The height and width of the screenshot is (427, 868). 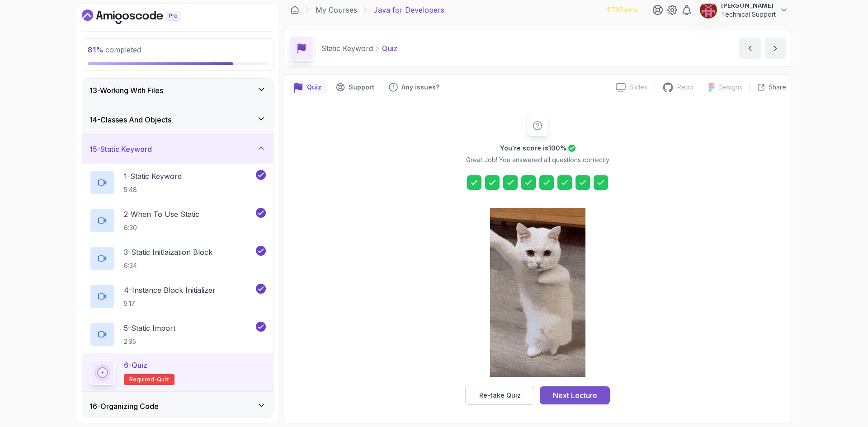 What do you see at coordinates (361, 87) in the screenshot?
I see `p: Support` at bounding box center [361, 87].